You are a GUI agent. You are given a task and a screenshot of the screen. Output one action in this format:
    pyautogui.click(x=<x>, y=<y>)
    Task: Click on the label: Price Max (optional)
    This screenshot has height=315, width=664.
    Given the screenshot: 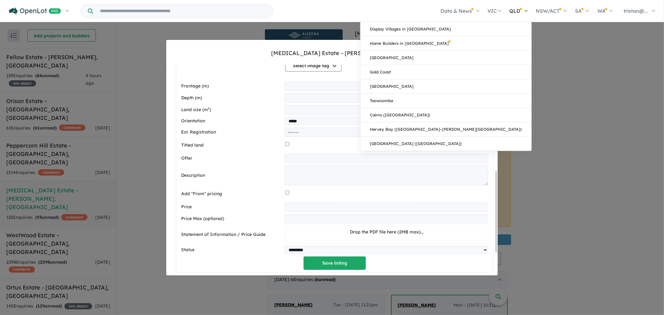 What is the action you would take?
    pyautogui.click(x=232, y=219)
    